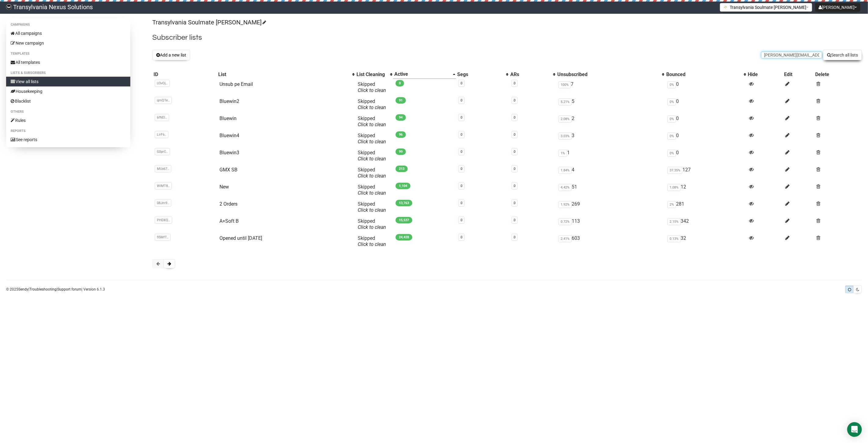 The width and height of the screenshot is (868, 443). I want to click on div: List, so click(283, 75).